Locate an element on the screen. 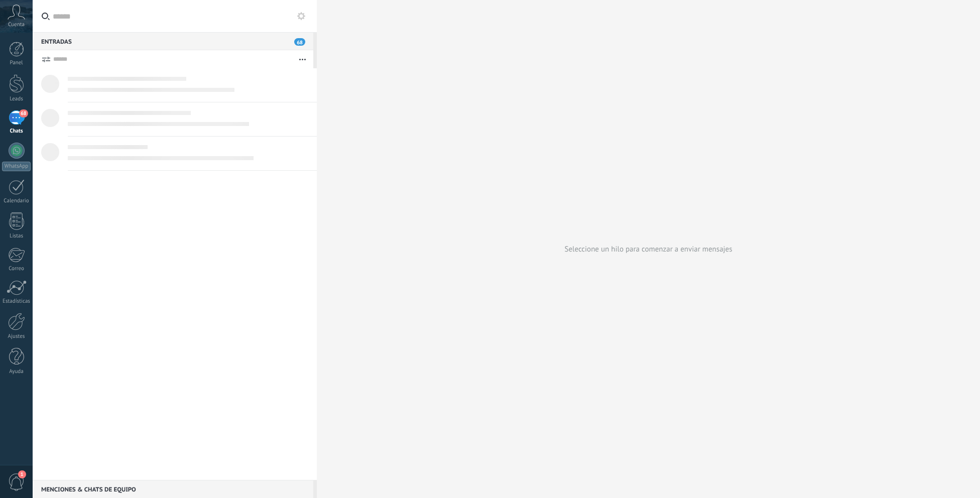 This screenshot has width=980, height=498. div: Correo is located at coordinates (17, 269).